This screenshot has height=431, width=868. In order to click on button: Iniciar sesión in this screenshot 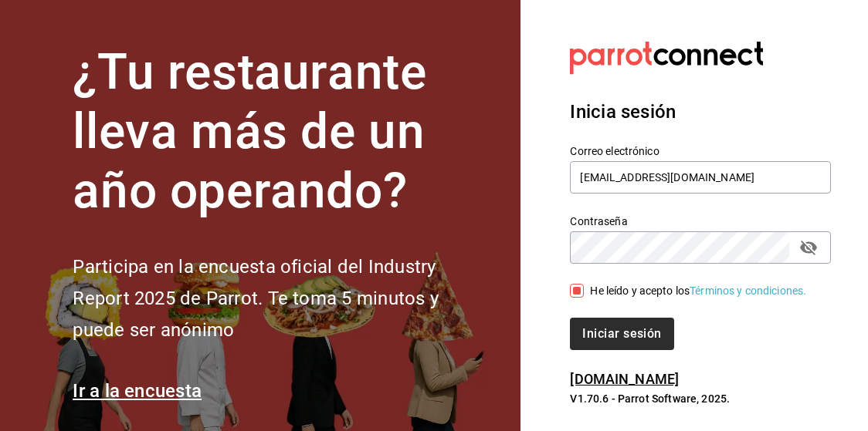, I will do `click(622, 334)`.